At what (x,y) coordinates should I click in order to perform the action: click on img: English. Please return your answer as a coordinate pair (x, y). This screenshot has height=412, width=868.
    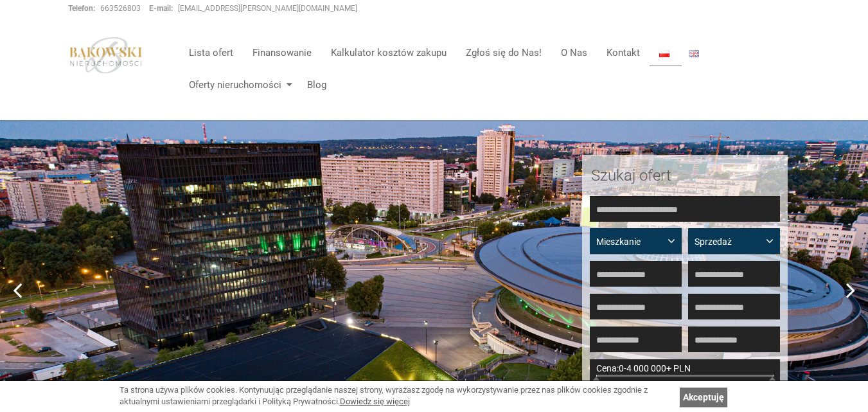
    Looking at the image, I should click on (694, 53).